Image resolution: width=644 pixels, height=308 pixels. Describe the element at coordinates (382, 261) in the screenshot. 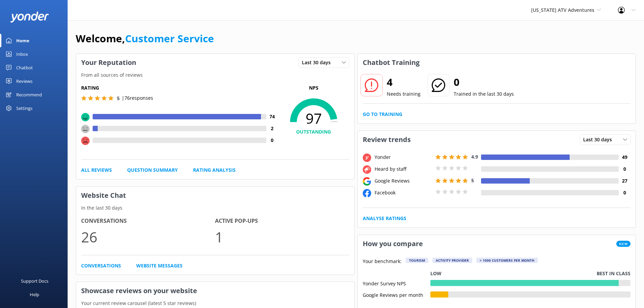

I see `p: Your benchmark:` at that location.